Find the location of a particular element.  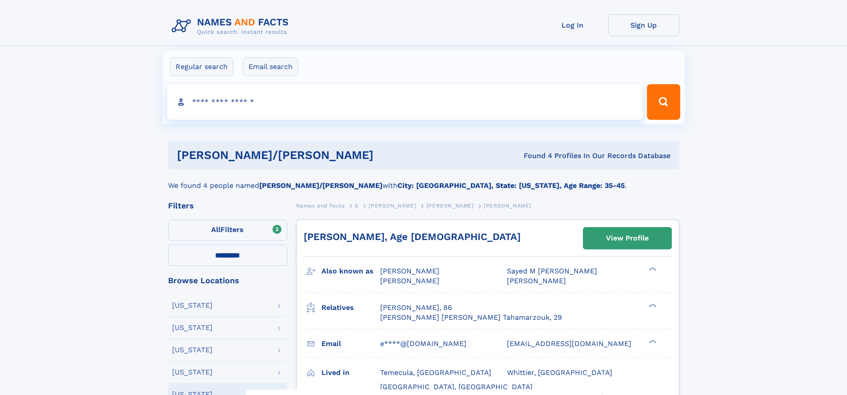

div: Found 4 Profiles In Our Records Database is located at coordinates (560, 156).